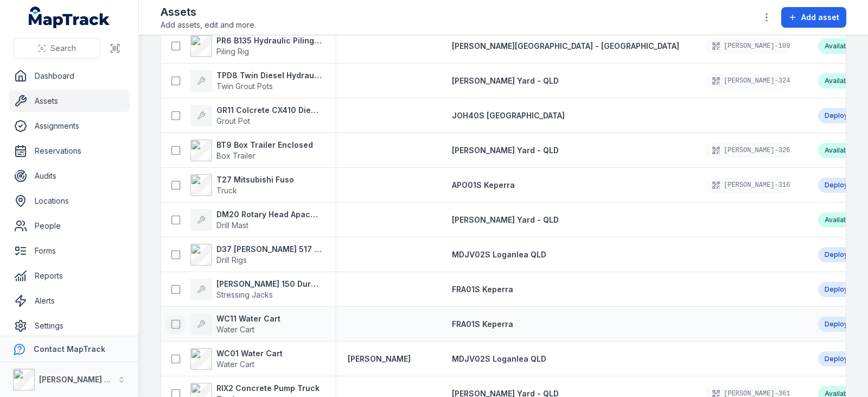 This screenshot has width=868, height=397. What do you see at coordinates (232, 225) in the screenshot?
I see `span: Drill Mast` at bounding box center [232, 225].